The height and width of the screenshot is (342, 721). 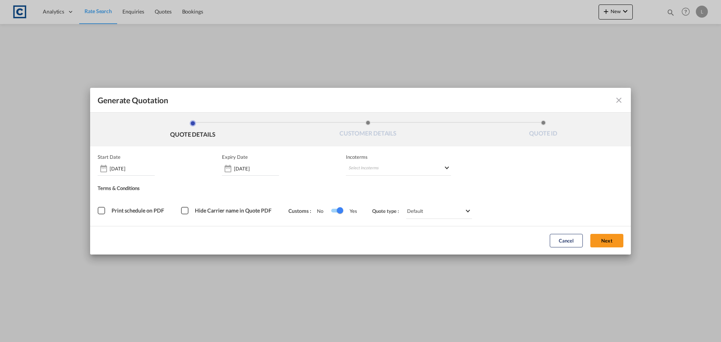 I want to click on span: Print schedule on PDF, so click(x=138, y=210).